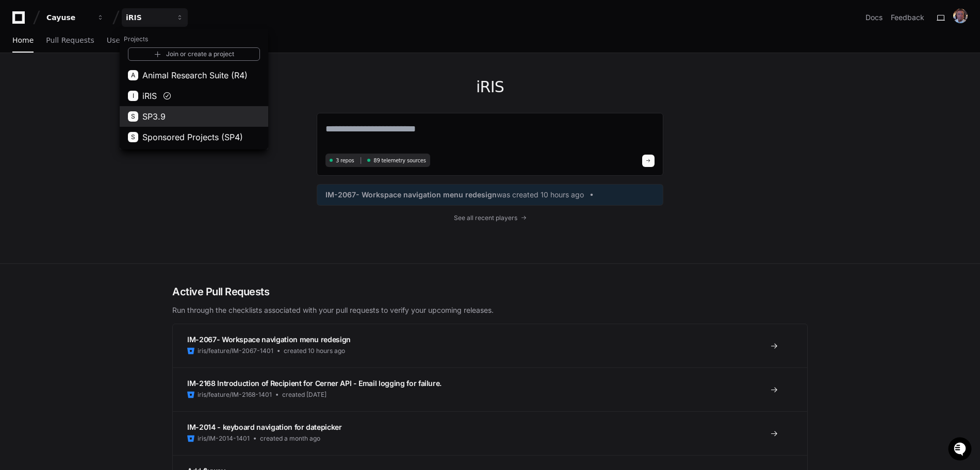 Image resolution: width=980 pixels, height=470 pixels. What do you see at coordinates (234, 394) in the screenshot?
I see `span: iris/feature/IM-2168-1401` at bounding box center [234, 394].